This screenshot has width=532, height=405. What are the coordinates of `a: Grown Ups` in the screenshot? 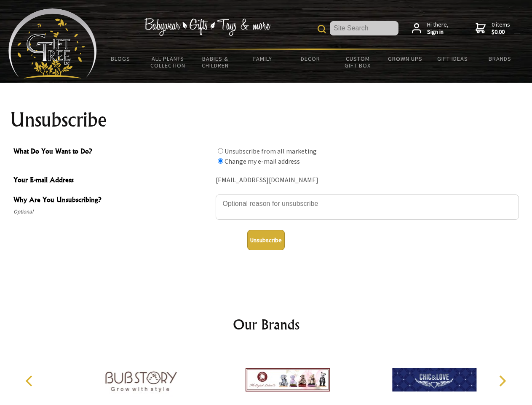 It's located at (405, 59).